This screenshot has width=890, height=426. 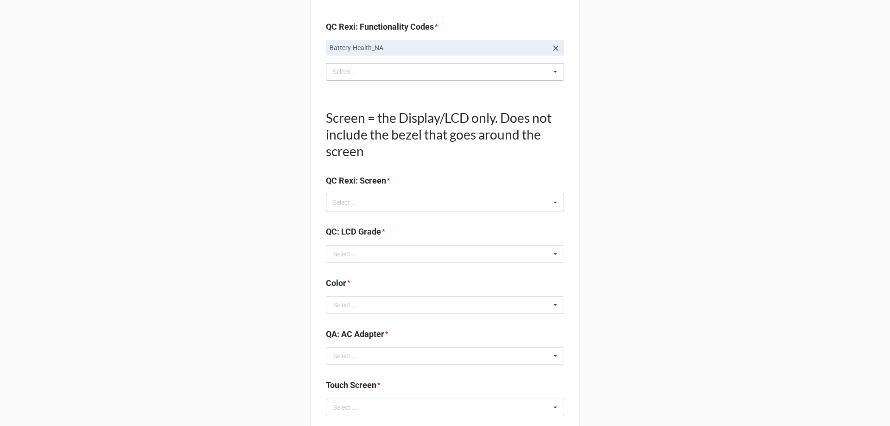 I want to click on label: Touch Screen, so click(x=351, y=385).